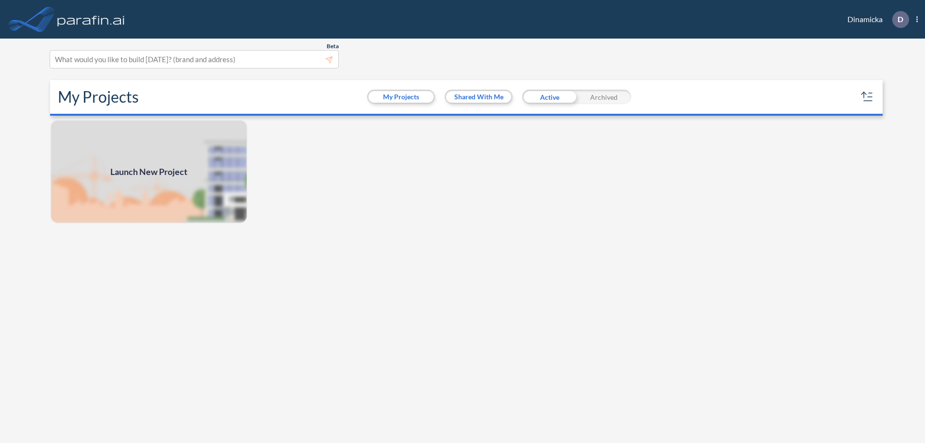  Describe the element at coordinates (332, 46) in the screenshot. I see `span: Beta` at that location.